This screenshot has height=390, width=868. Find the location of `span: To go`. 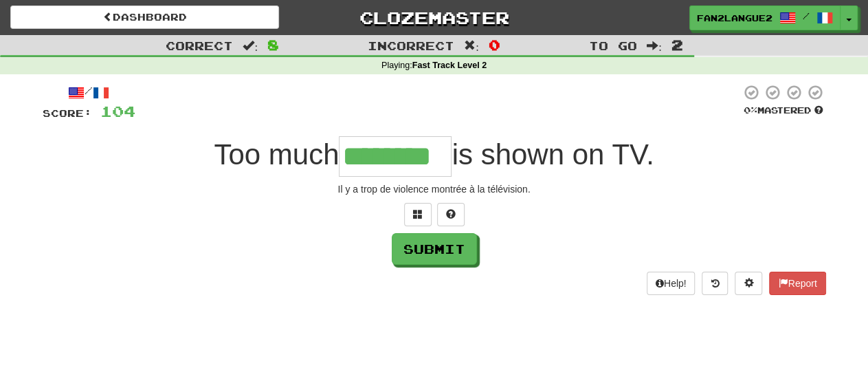

span: To go is located at coordinates (613, 45).